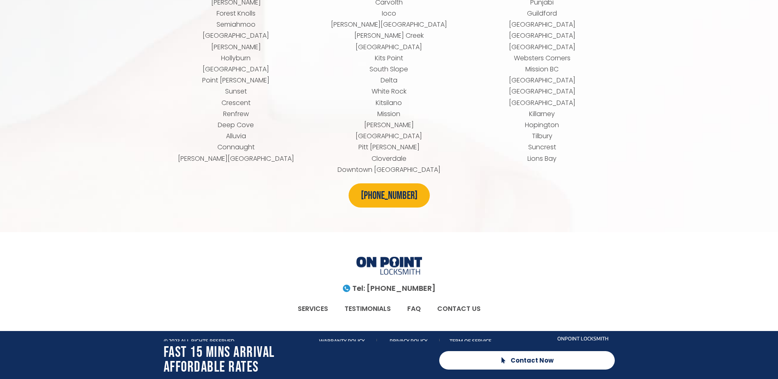 The image size is (778, 379). What do you see at coordinates (527, 360) in the screenshot?
I see `a: Contact Now` at bounding box center [527, 360].